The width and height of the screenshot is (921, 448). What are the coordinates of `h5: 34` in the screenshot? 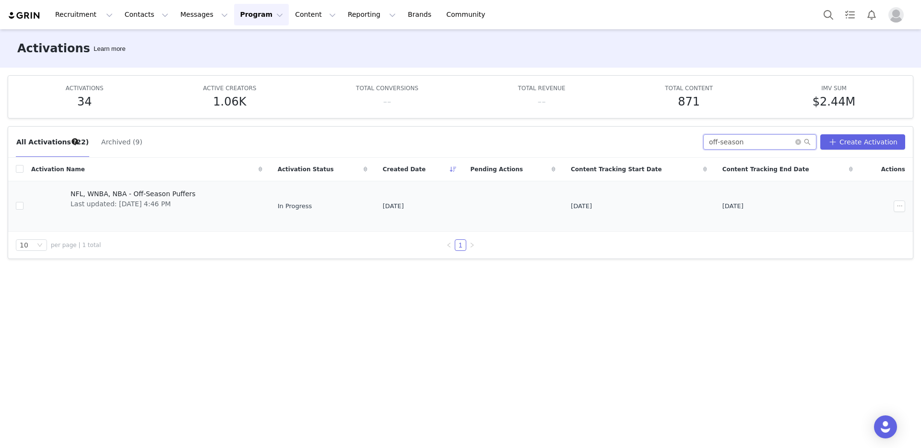 It's located at (84, 102).